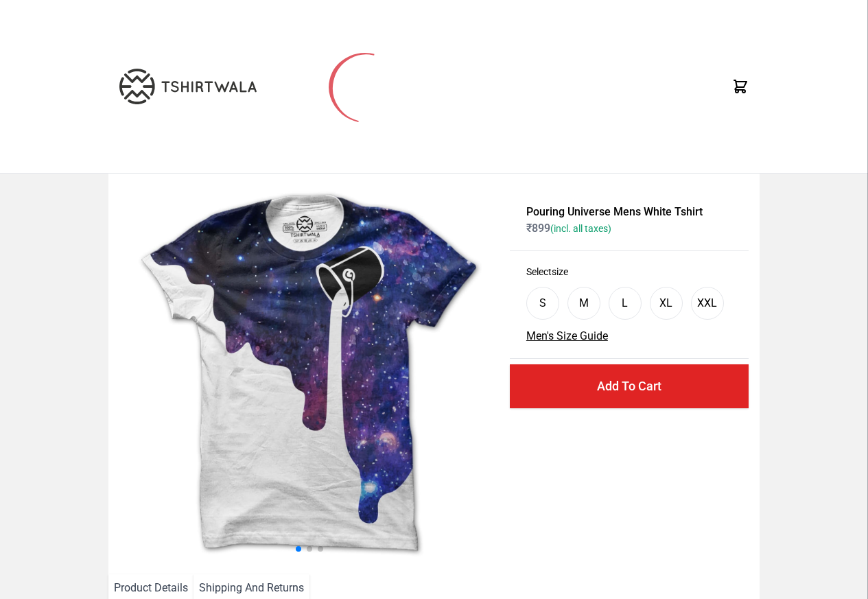  I want to click on span: (incl. all taxes), so click(580, 229).